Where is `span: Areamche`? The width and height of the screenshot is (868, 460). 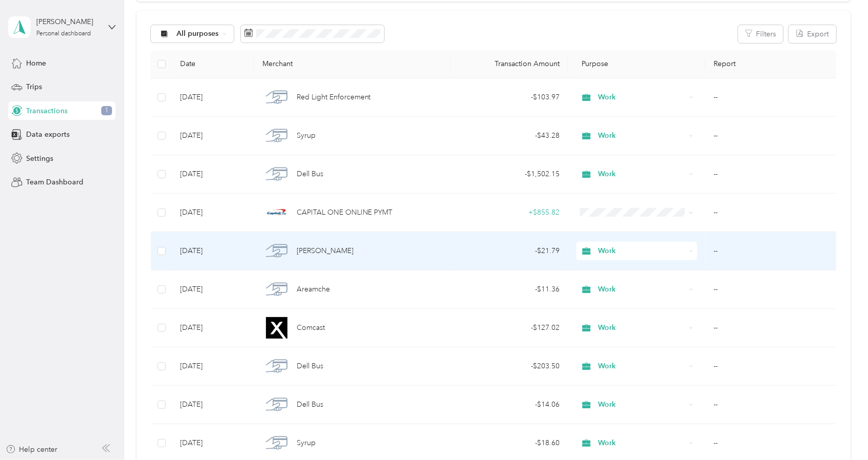 span: Areamche is located at coordinates (313, 289).